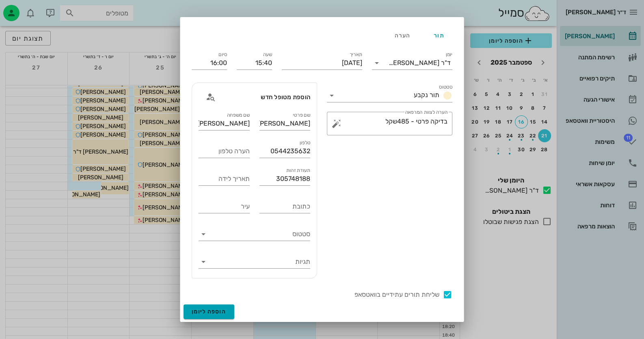  What do you see at coordinates (305, 143) in the screenshot?
I see `label: טלפון` at bounding box center [305, 143].